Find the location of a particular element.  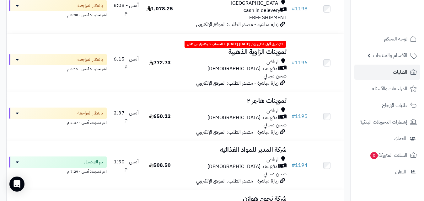

span: الطلبات is located at coordinates (400, 72).